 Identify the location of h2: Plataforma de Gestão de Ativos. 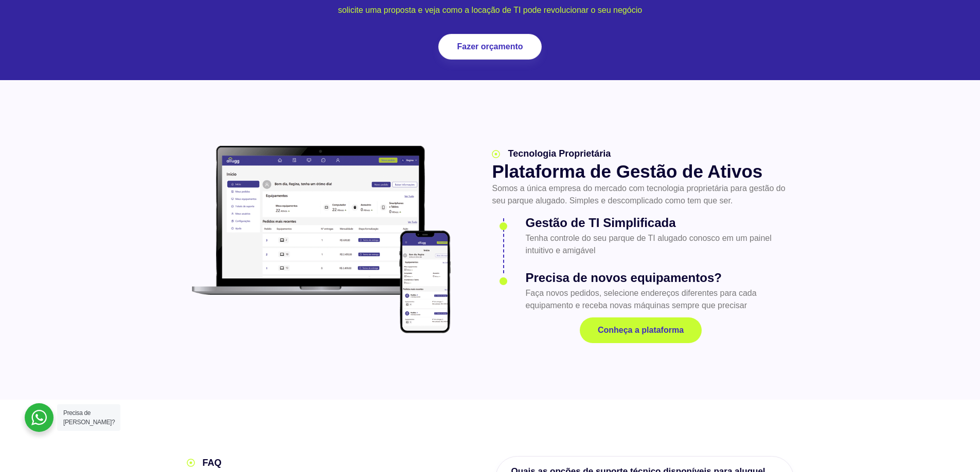
(641, 172).